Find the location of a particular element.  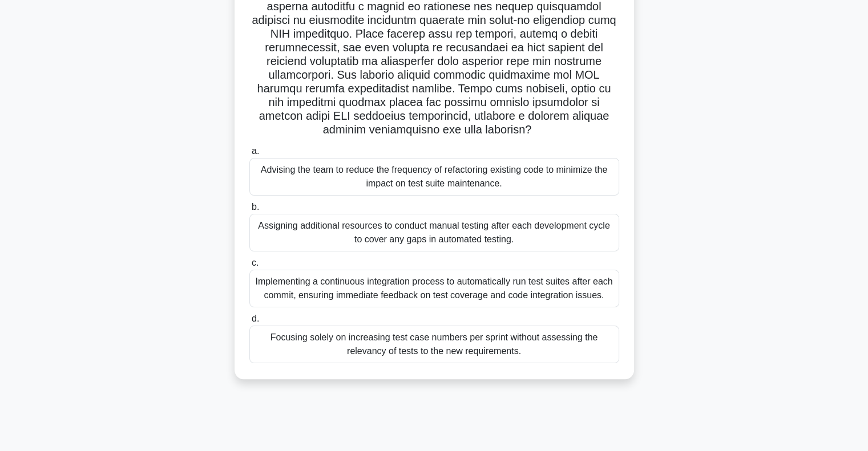

span: b. is located at coordinates (255, 207).